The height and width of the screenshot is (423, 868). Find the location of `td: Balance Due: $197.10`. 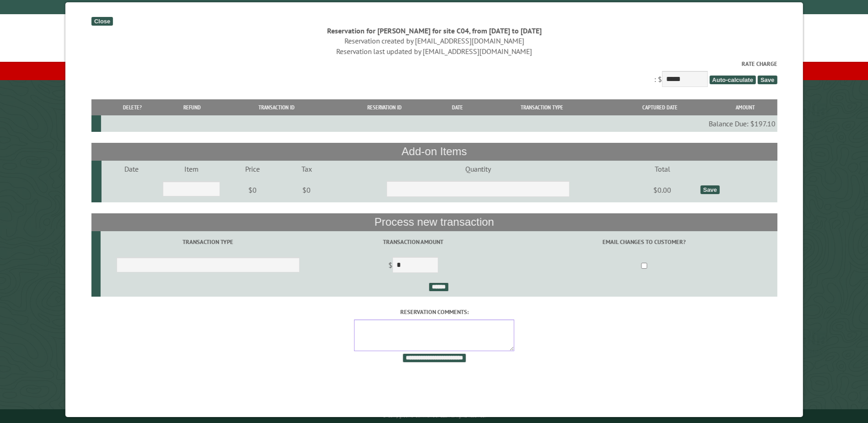

td: Balance Due: $197.10 is located at coordinates (439, 124).